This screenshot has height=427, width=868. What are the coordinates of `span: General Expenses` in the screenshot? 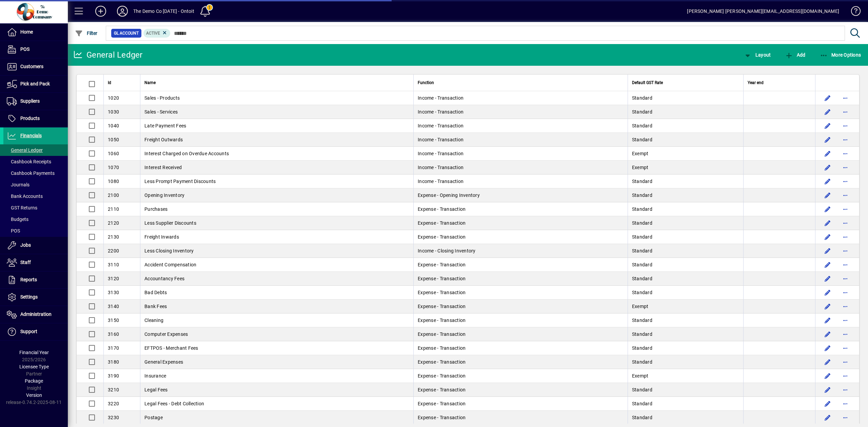 It's located at (164, 362).